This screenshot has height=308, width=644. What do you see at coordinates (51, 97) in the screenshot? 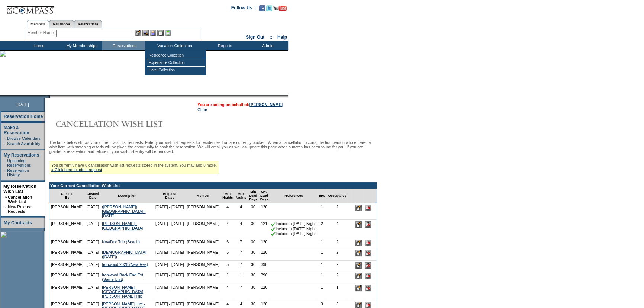
I see `img: blank.gif` at bounding box center [51, 97].